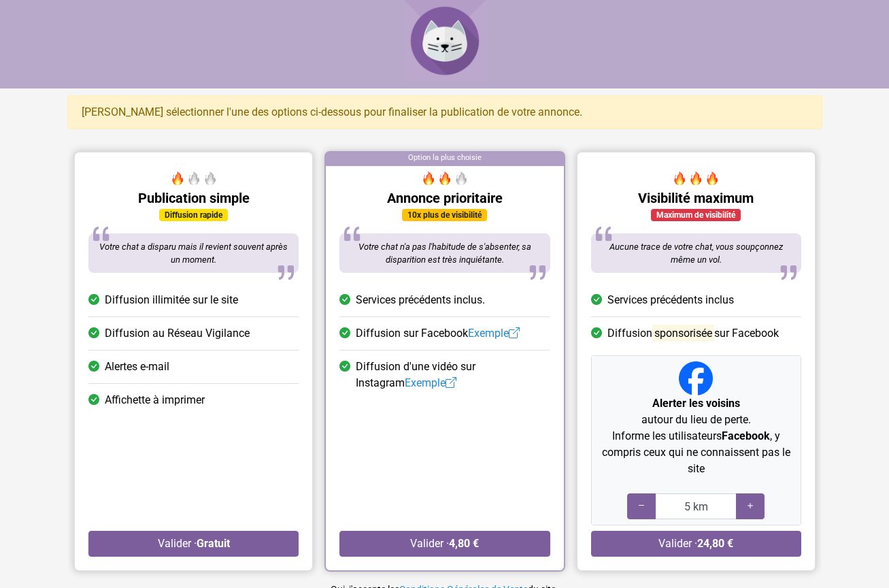 This screenshot has width=889, height=588. I want to click on span: Services précédents inclus, so click(670, 300).